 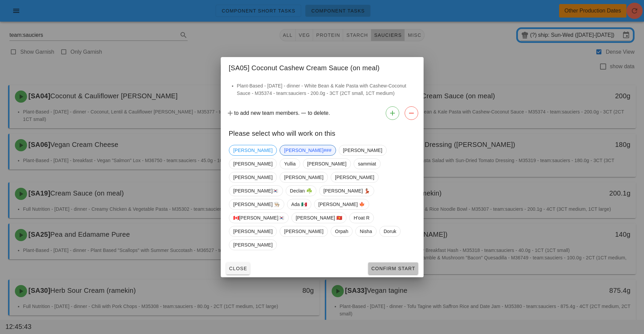 I want to click on span: H'oat R, so click(x=361, y=218).